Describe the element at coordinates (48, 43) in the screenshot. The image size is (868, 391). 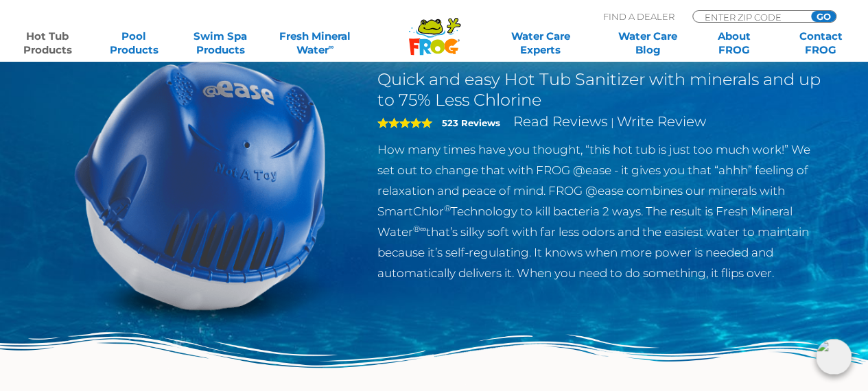
I see `a: Hot TubProducts` at that location.